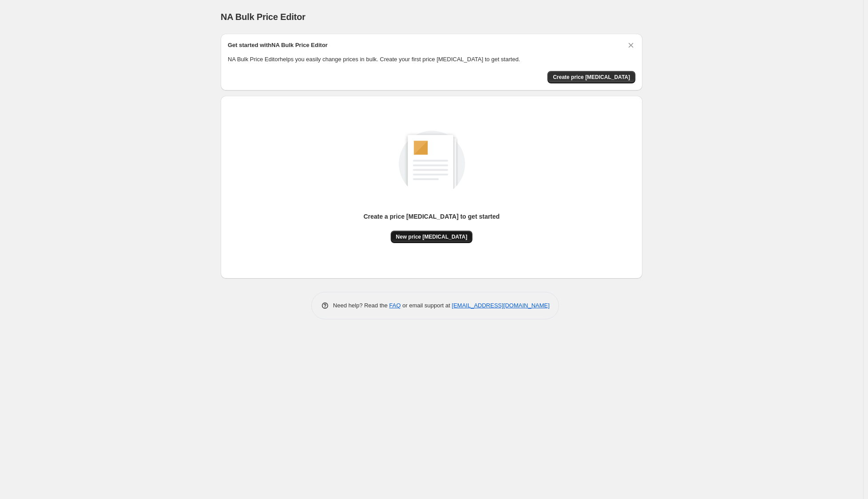  What do you see at coordinates (361, 306) in the screenshot?
I see `span: Need help? Read the` at bounding box center [361, 306].